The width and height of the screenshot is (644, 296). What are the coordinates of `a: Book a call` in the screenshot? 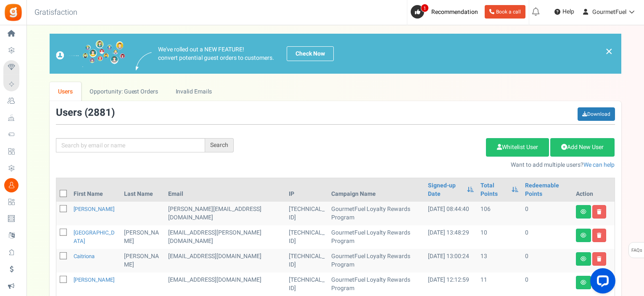 It's located at (505, 12).